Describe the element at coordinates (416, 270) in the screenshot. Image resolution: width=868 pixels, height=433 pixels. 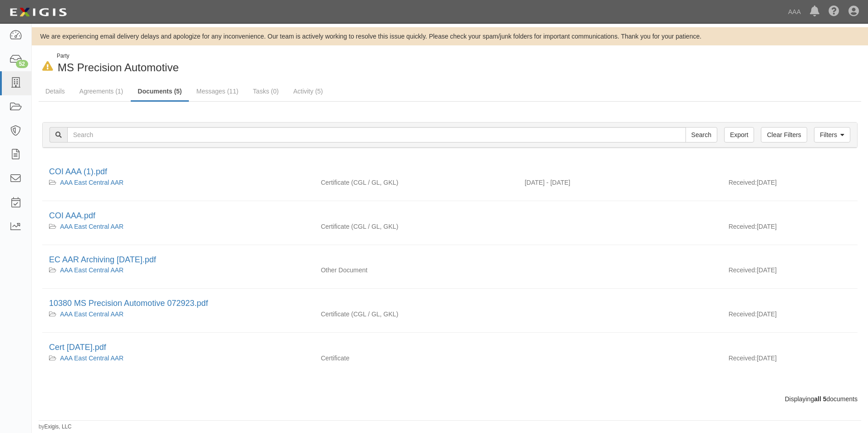
I see `div: Other Document` at that location.